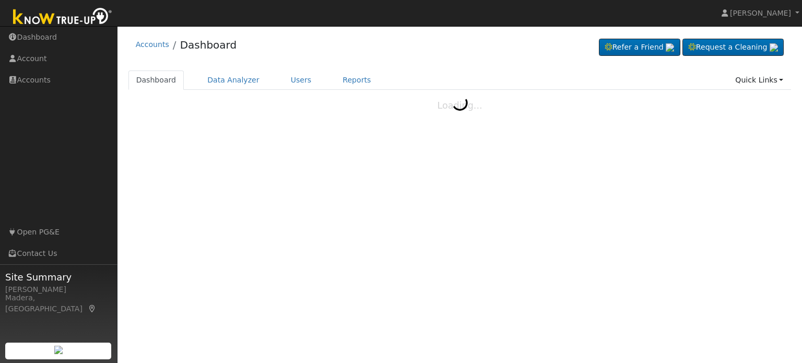 This screenshot has width=802, height=363. I want to click on a: Request a Cleaning, so click(733, 48).